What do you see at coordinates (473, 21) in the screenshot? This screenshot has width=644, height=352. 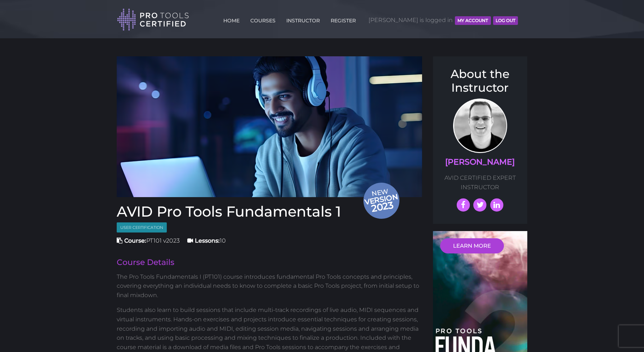 I see `button: MY ACCOUNT` at bounding box center [473, 21].